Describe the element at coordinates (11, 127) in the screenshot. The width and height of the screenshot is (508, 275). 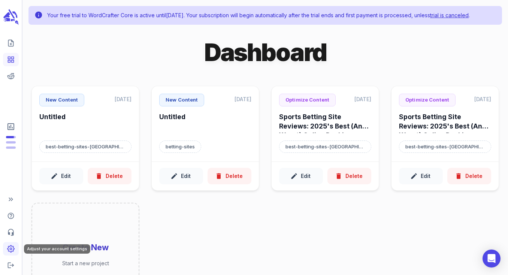
I see `span: View Subscription & Usage` at that location.